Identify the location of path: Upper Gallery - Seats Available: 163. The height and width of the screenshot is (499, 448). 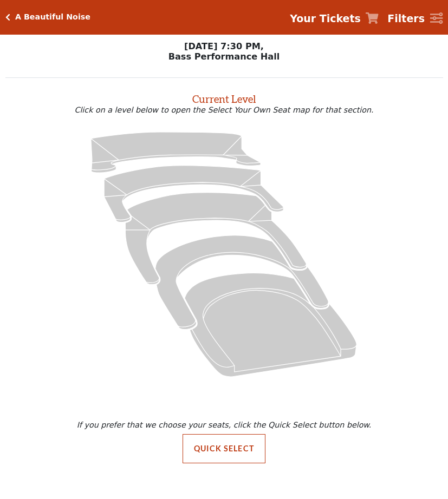
(176, 152).